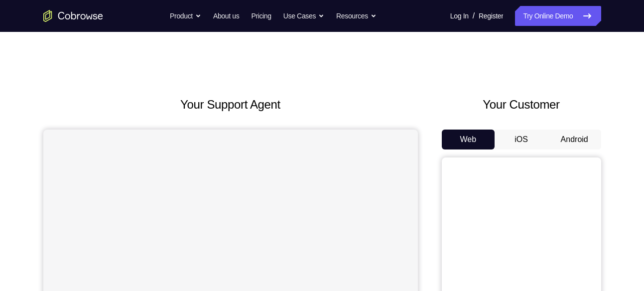  Describe the element at coordinates (304, 16) in the screenshot. I see `button: Use Cases` at that location.